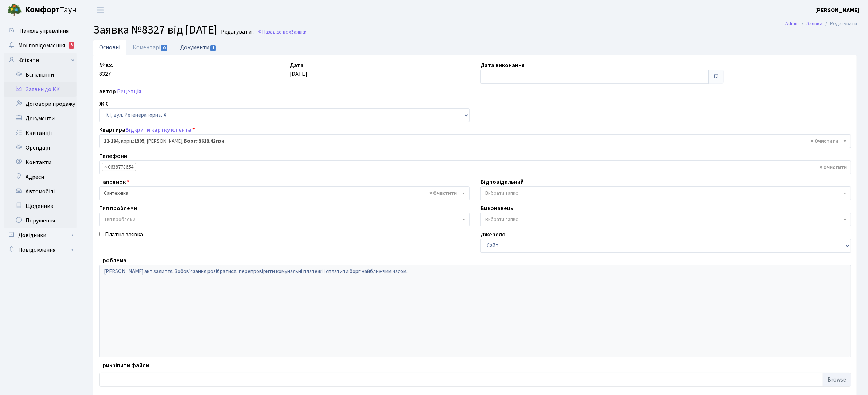 This screenshot has width=868, height=395. What do you see at coordinates (40, 133) in the screenshot?
I see `a: Квитанції` at bounding box center [40, 133].